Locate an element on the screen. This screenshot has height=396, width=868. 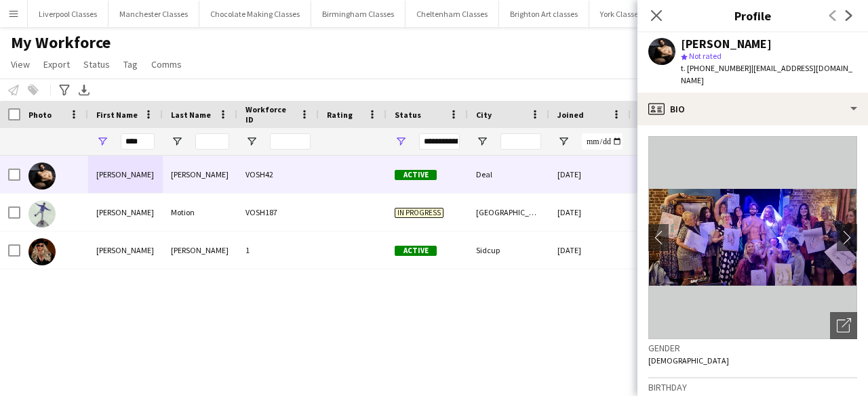
img: Josh Motion is located at coordinates (42, 214).